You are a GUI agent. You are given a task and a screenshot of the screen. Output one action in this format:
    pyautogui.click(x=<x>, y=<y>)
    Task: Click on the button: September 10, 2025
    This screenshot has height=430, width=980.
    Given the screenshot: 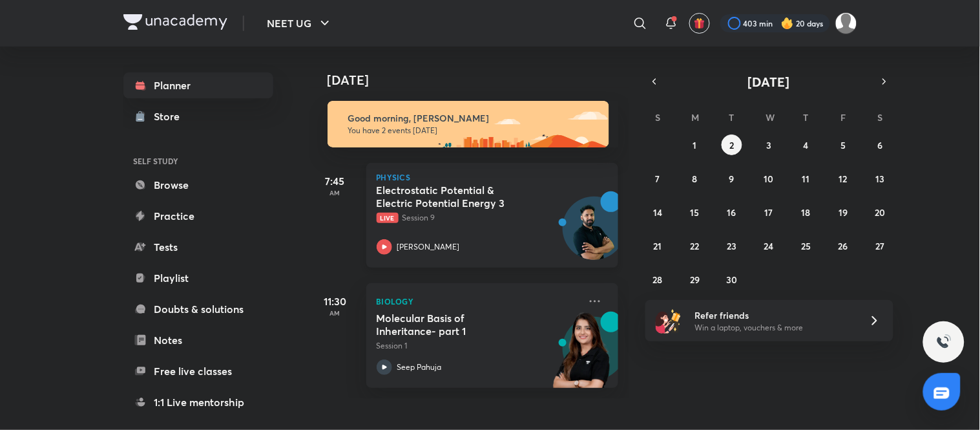 What is the action you would take?
    pyautogui.click(x=769, y=178)
    